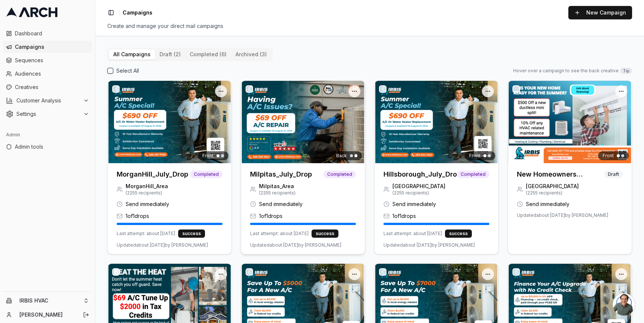 This screenshot has width=644, height=323. What do you see at coordinates (570, 122) in the screenshot?
I see `img: Front creative for New Homeowners (automated Campaign)` at bounding box center [570, 122].